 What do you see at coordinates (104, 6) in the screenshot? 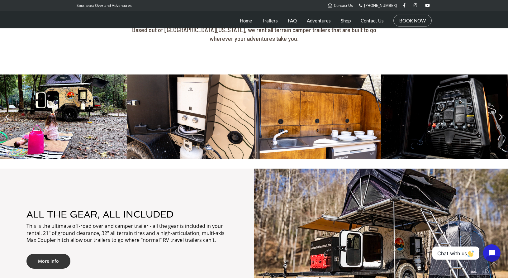
I see `p: Southeast Overland Adventures` at bounding box center [104, 6].